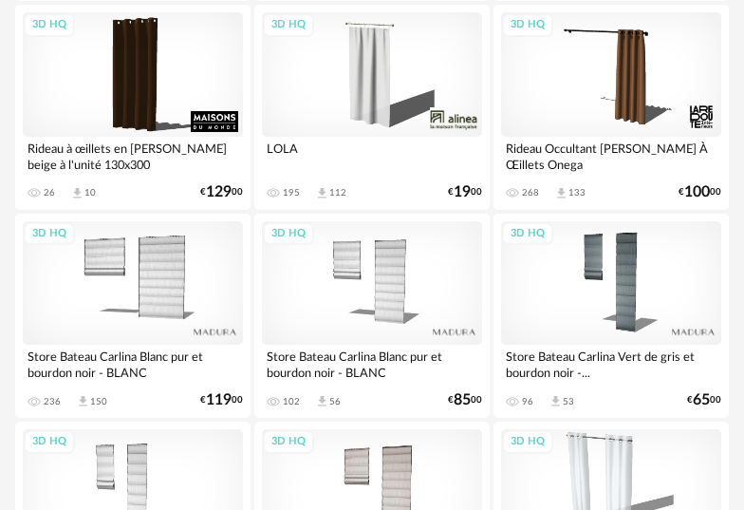 The width and height of the screenshot is (744, 510). I want to click on div: 56, so click(335, 401).